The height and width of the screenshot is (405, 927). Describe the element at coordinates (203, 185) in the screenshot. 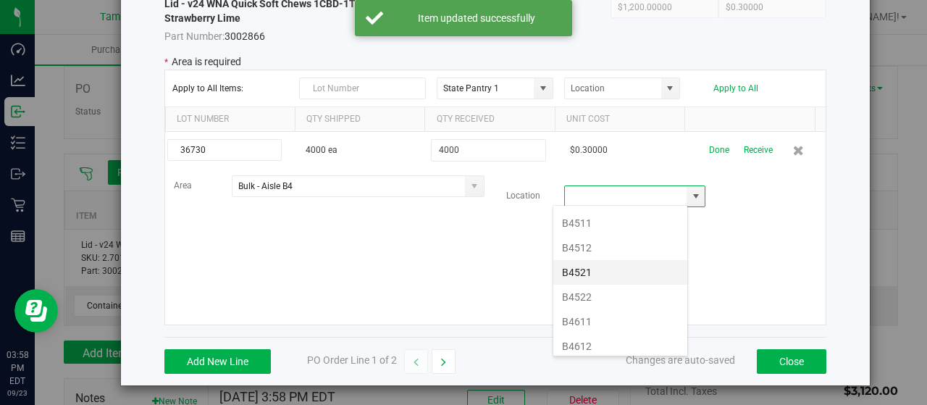

I see `label: Area` at that location.